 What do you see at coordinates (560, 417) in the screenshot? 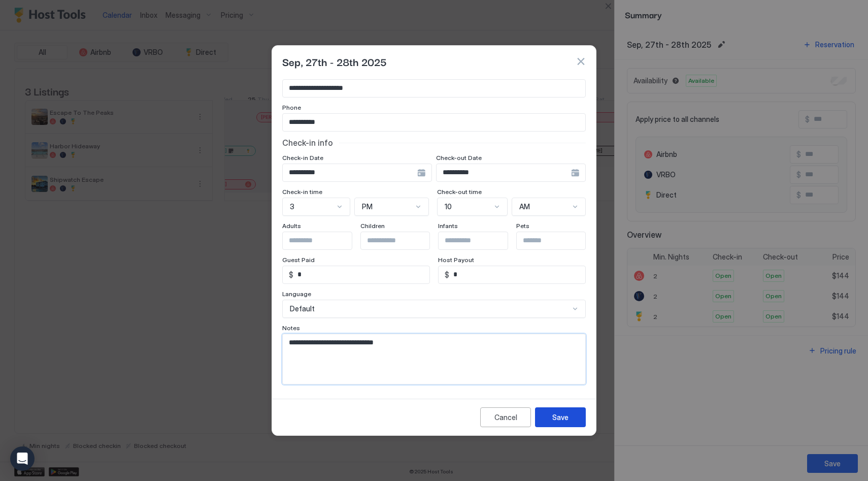
I see `button: Save` at bounding box center [560, 417].